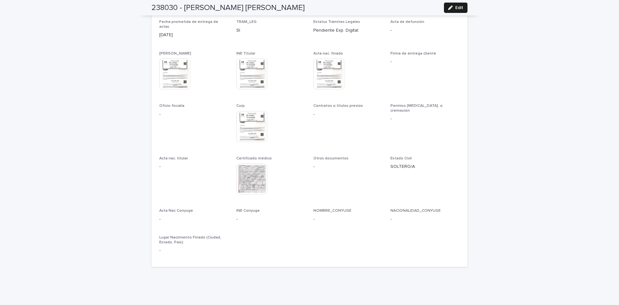 This screenshot has width=619, height=305. I want to click on span: Estado Civil, so click(401, 158).